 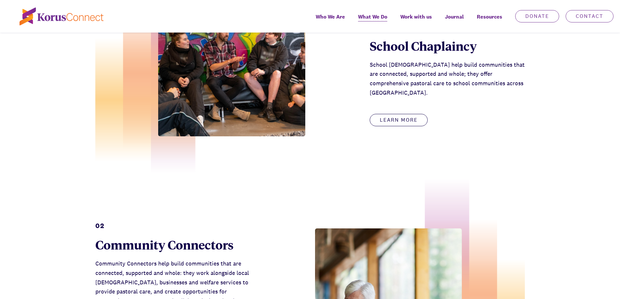 What do you see at coordinates (173, 245) in the screenshot?
I see `div: Community Connectors` at bounding box center [173, 245].